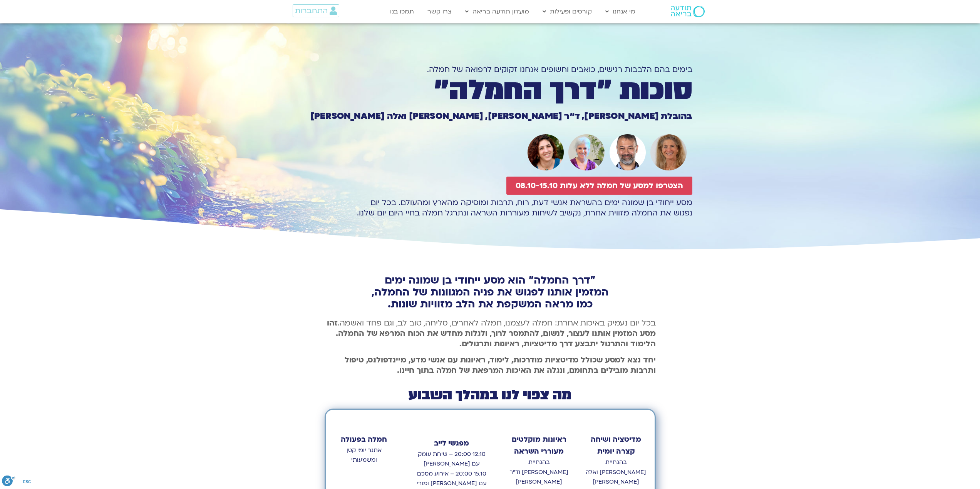 Image resolution: width=980 pixels, height=489 pixels. I want to click on a: צרו קשר, so click(439, 11).